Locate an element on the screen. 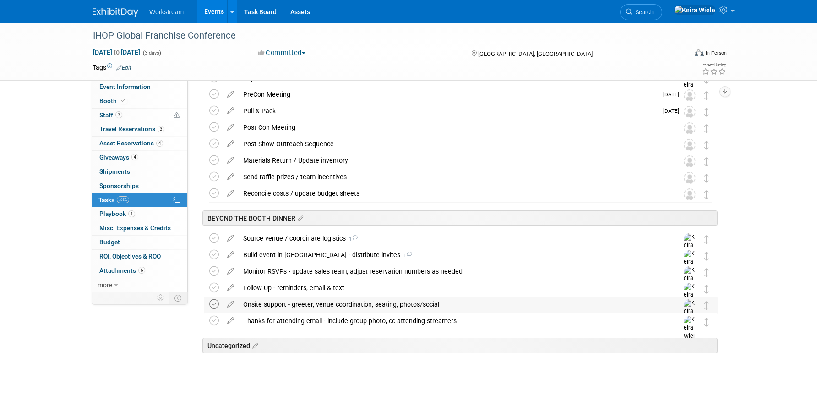 Image resolution: width=817 pixels, height=414 pixels. span: more is located at coordinates (105, 284).